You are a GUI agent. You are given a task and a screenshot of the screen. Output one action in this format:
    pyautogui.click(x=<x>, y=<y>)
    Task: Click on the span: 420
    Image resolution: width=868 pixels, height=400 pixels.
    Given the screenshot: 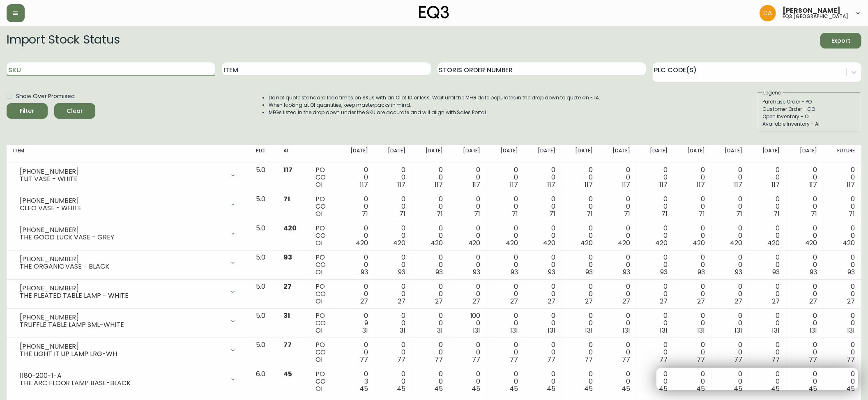 What is the action you would take?
    pyautogui.click(x=549, y=243)
    